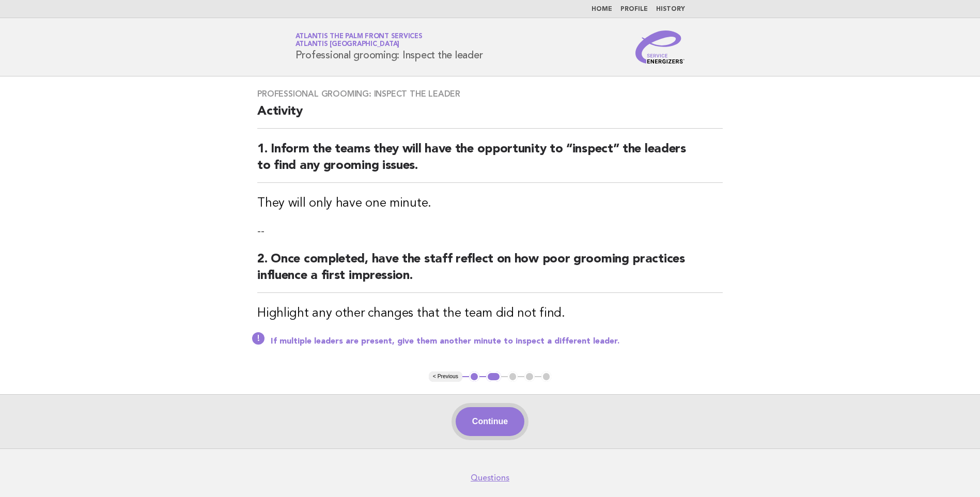  What do you see at coordinates (490, 203) in the screenshot?
I see `h3: They will only have one minute.` at bounding box center [490, 203].